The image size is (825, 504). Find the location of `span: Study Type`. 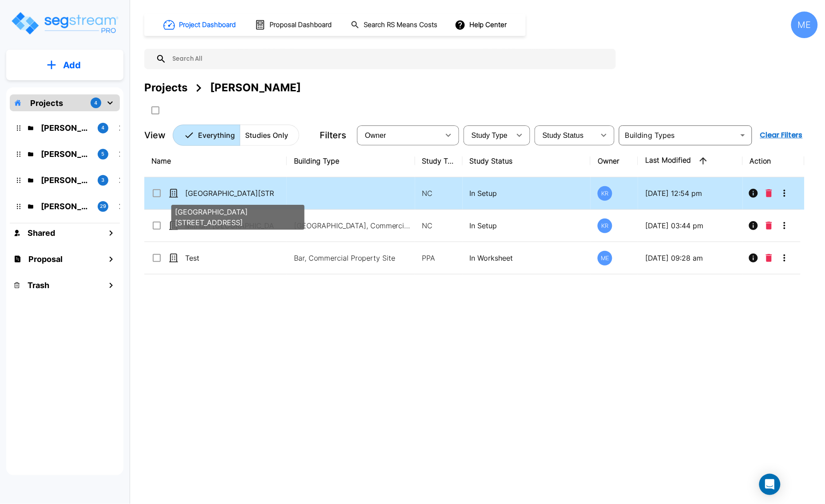

span: Study Type is located at coordinates (490, 136).